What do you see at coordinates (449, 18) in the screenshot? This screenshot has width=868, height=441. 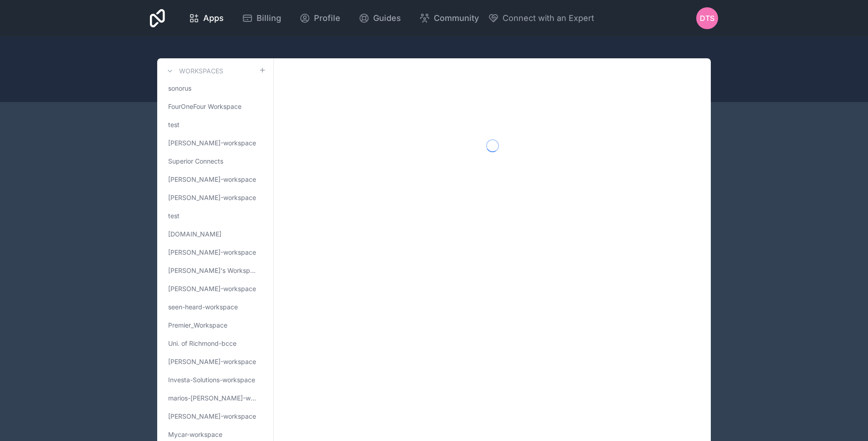 I see `a: Community` at bounding box center [449, 18].